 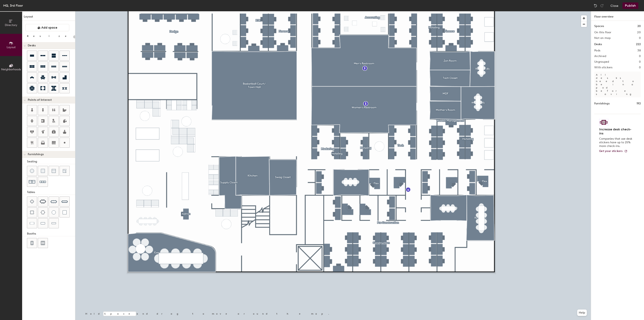 What do you see at coordinates (43, 243) in the screenshot?
I see `button: Six seat booth` at bounding box center [43, 243].